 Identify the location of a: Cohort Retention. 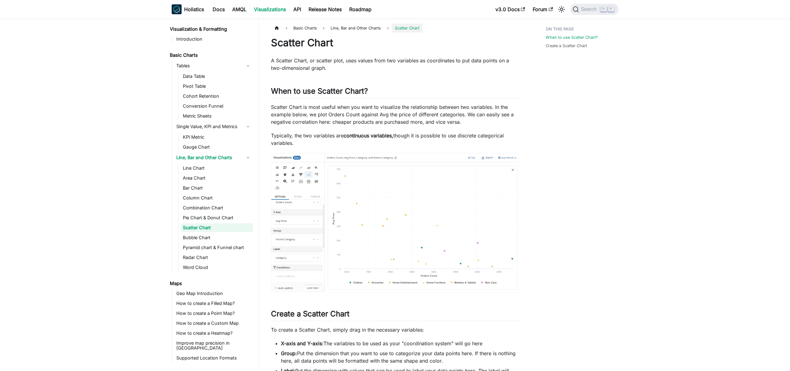
(217, 96).